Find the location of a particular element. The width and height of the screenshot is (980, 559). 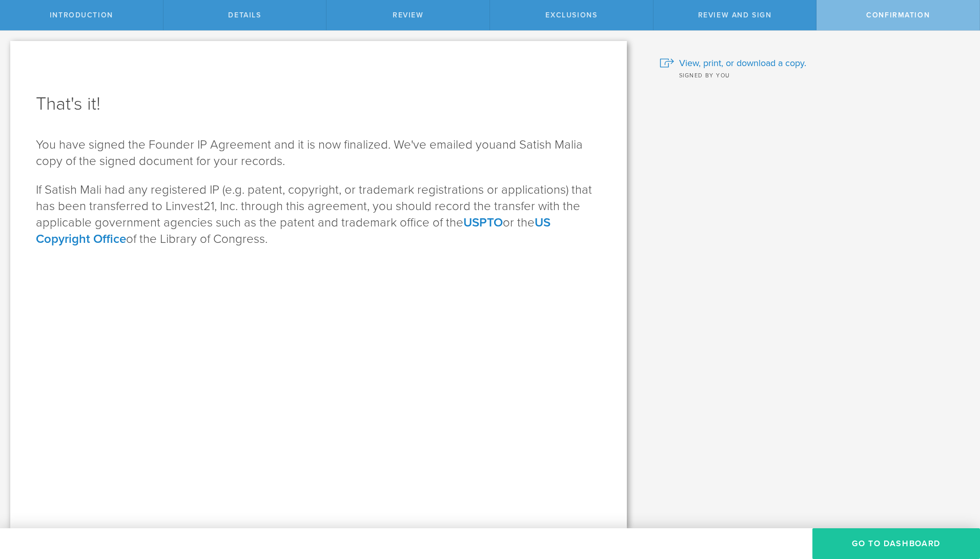

span: Exclusions is located at coordinates (571, 15).